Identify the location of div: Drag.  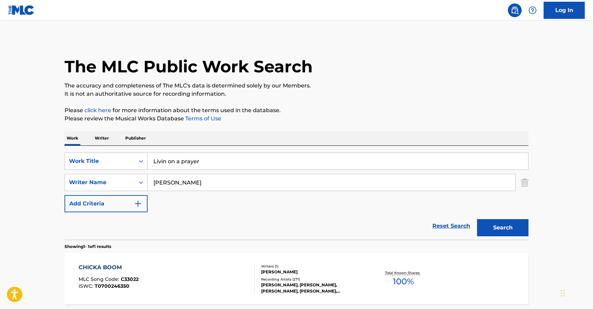
(563, 294).